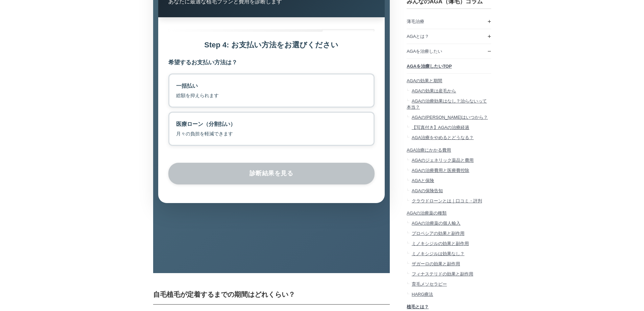  Describe the element at coordinates (438, 253) in the screenshot. I see `span: ミノキシジルは効果なし？` at that location.